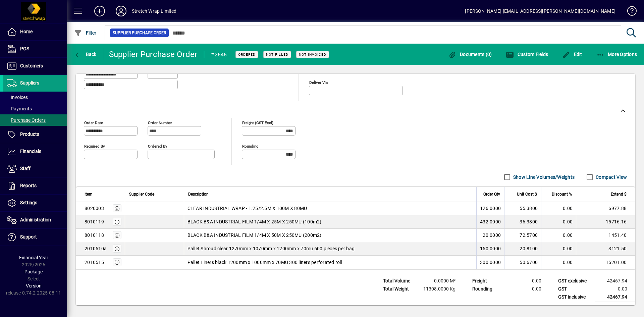 The width and height of the screenshot is (644, 317). Describe the element at coordinates (610, 177) in the screenshot. I see `label: Compact View` at that location.